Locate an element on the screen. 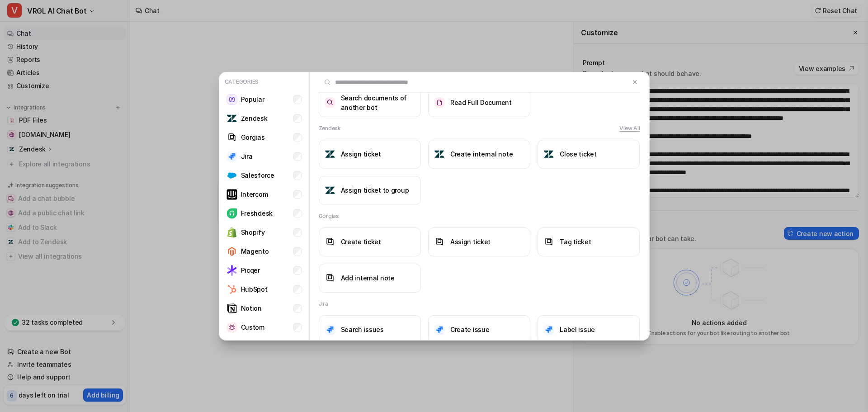 The image size is (868, 412). p: Categories is located at coordinates (264, 81).